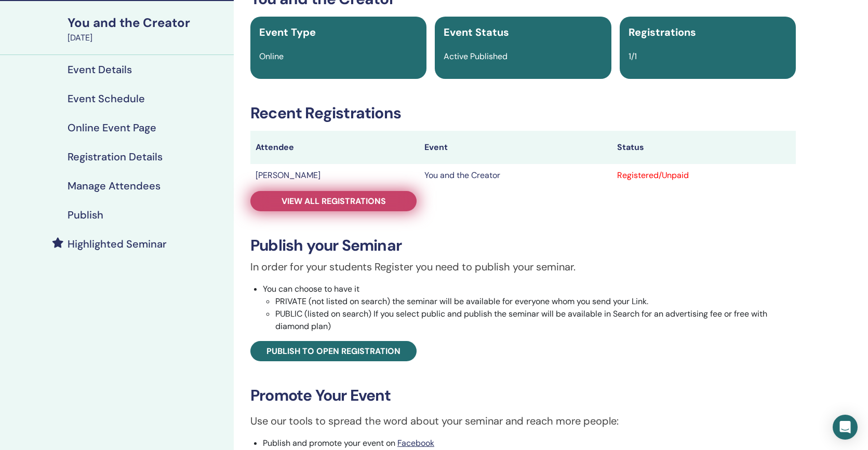  Describe the element at coordinates (703, 175) in the screenshot. I see `div: Registered/Unpaid` at that location.